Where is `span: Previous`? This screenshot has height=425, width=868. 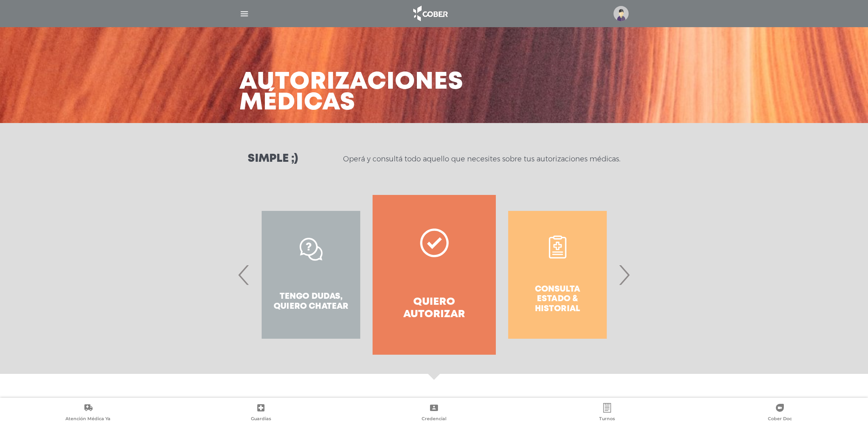
span: Previous is located at coordinates (244, 274).